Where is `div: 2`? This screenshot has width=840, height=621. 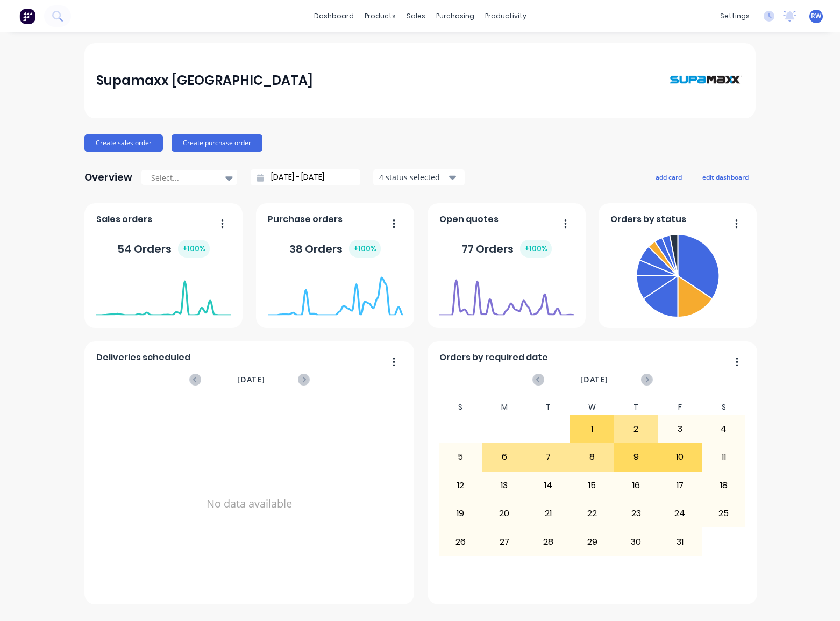
div: 2 is located at coordinates (637, 429).